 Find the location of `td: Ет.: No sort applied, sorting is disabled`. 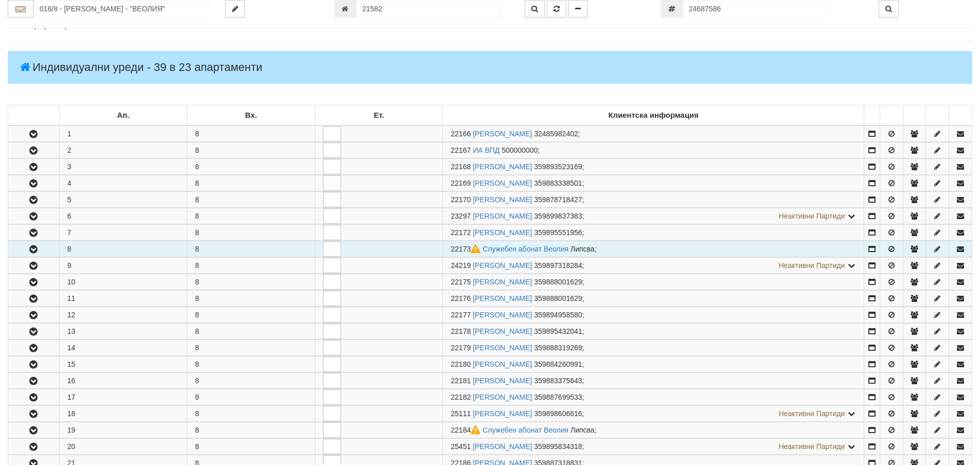

td: Ет.: No sort applied, sorting is disabled is located at coordinates (379, 116).